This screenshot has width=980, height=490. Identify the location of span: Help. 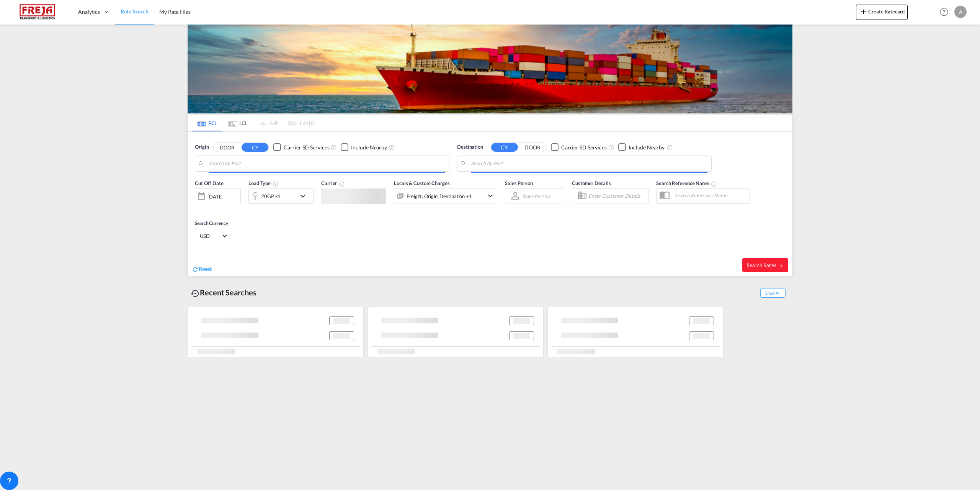
(943, 12).